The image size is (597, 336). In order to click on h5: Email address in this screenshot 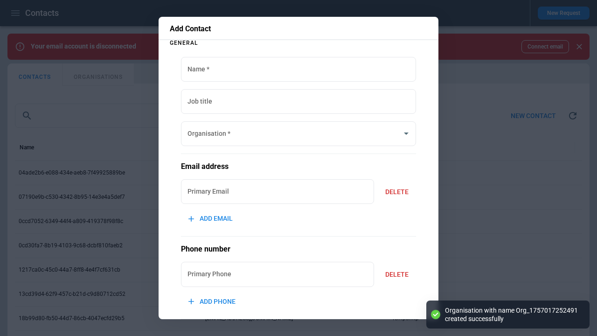, I will do `click(299, 167)`.